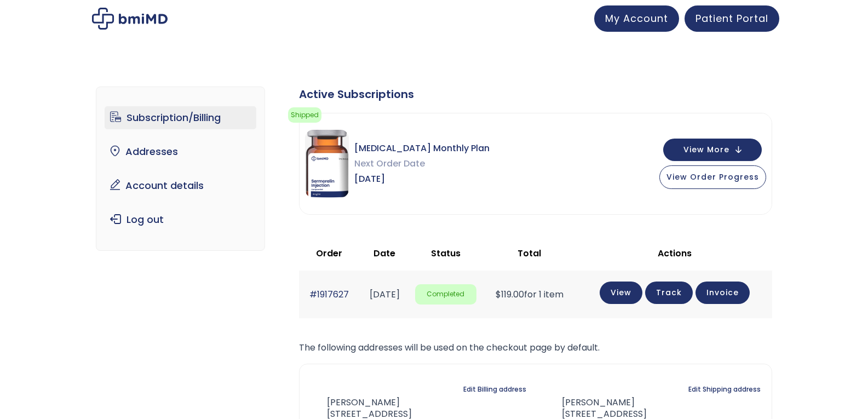 This screenshot has width=868, height=419. Describe the element at coordinates (445, 253) in the screenshot. I see `span: Status` at that location.